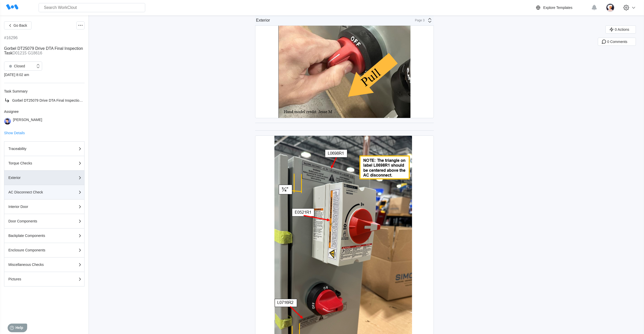 Image resolution: width=644 pixels, height=334 pixels. Describe the element at coordinates (34, 192) in the screenshot. I see `div: AC Disconnect Check` at that location.